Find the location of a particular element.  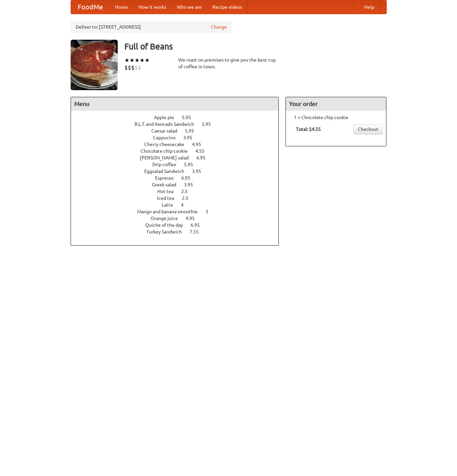

span: Iced tea is located at coordinates (169, 198).